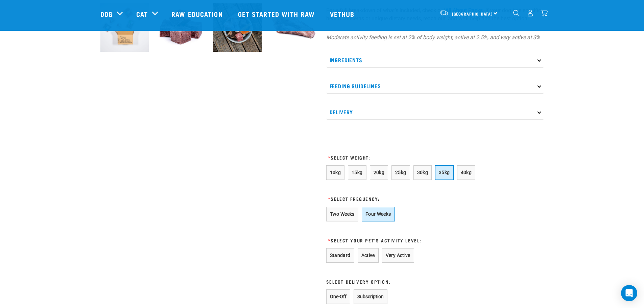 This screenshot has height=308, width=644. Describe the element at coordinates (398, 255) in the screenshot. I see `button: Very Active` at that location.